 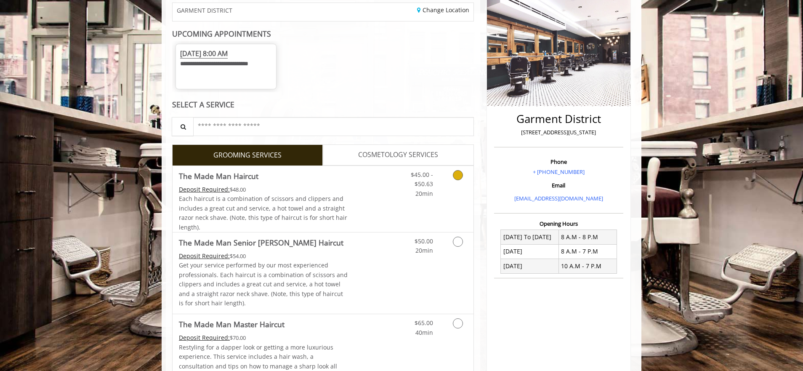 I want to click on div: $54.00, so click(x=264, y=256).